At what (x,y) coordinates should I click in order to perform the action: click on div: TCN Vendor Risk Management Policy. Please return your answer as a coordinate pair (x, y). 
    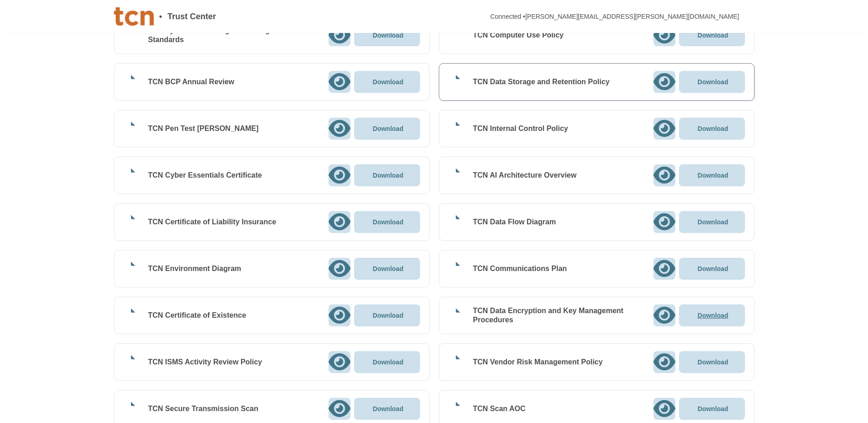
    Looking at the image, I should click on (538, 362).